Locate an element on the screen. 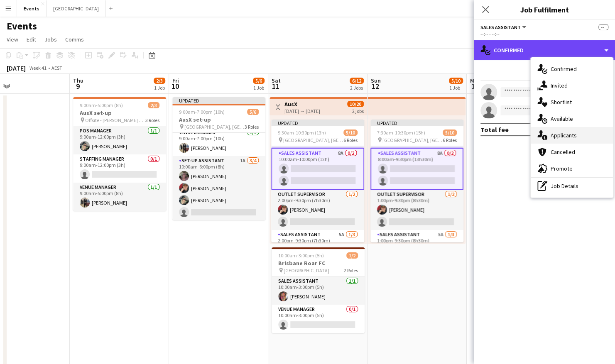 The height and width of the screenshot is (364, 615). a: Jobs is located at coordinates (51, 39).